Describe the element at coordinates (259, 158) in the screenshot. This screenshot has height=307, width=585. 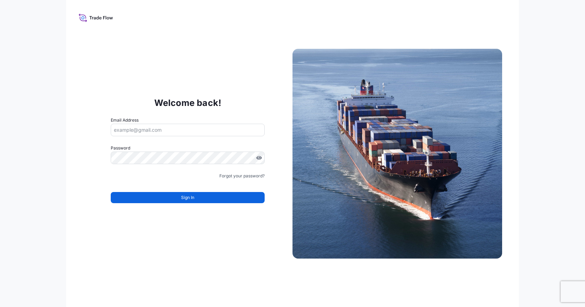
I see `button: Show password` at that location.